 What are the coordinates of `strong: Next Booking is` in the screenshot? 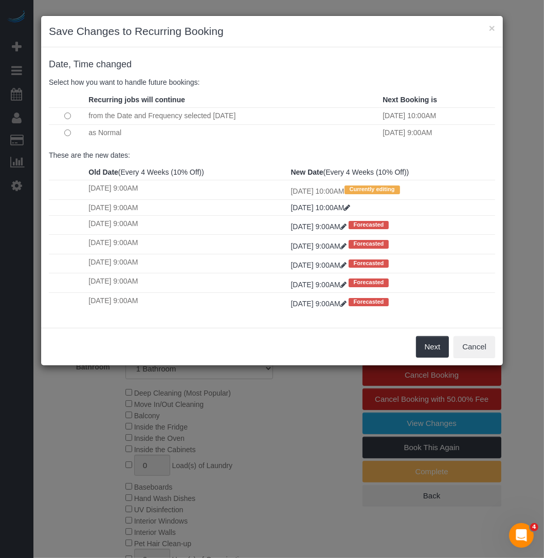 It's located at (410, 100).